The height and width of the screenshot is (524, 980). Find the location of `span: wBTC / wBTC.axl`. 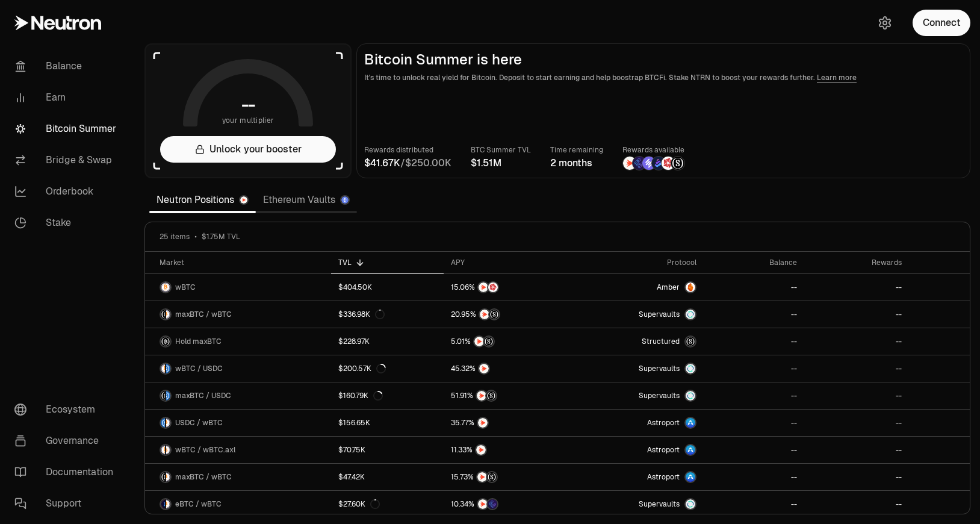

span: wBTC / wBTC.axl is located at coordinates (205, 450).